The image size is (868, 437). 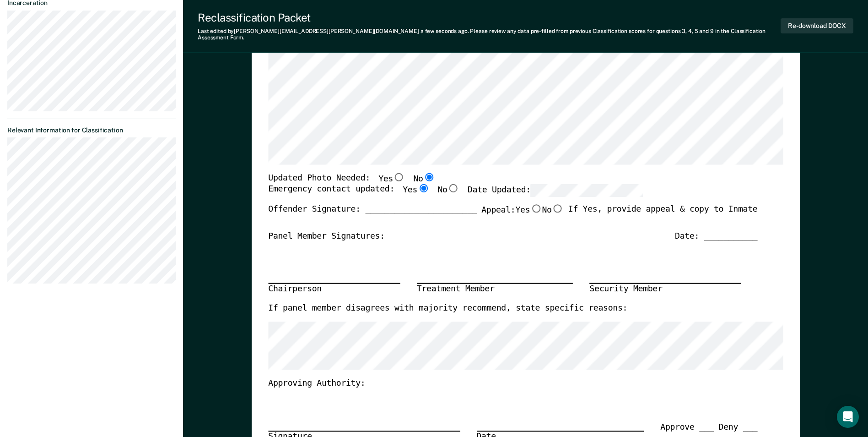 What do you see at coordinates (326, 236) in the screenshot?
I see `div: Panel Member Signatures:` at bounding box center [326, 236].